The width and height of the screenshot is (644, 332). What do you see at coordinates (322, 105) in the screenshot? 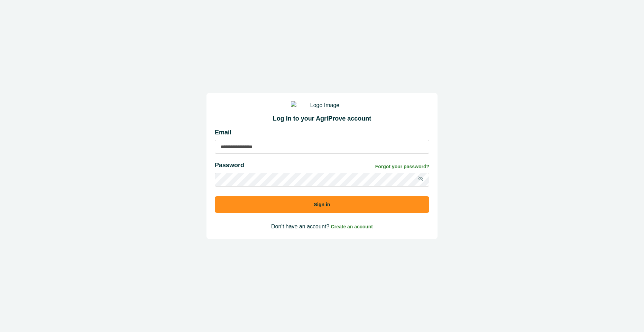
I see `img: Logo Image` at bounding box center [322, 105].